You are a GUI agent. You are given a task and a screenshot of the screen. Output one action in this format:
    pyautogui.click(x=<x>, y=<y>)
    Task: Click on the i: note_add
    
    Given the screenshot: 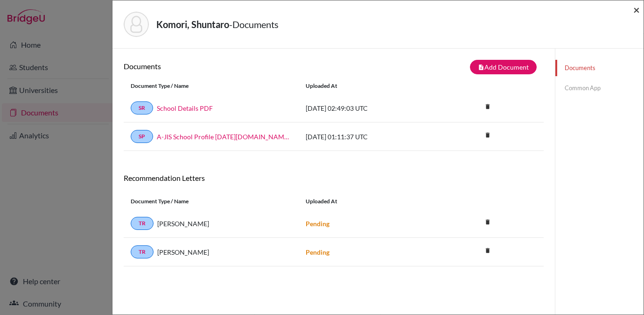 What is the action you would take?
    pyautogui.click(x=481, y=67)
    